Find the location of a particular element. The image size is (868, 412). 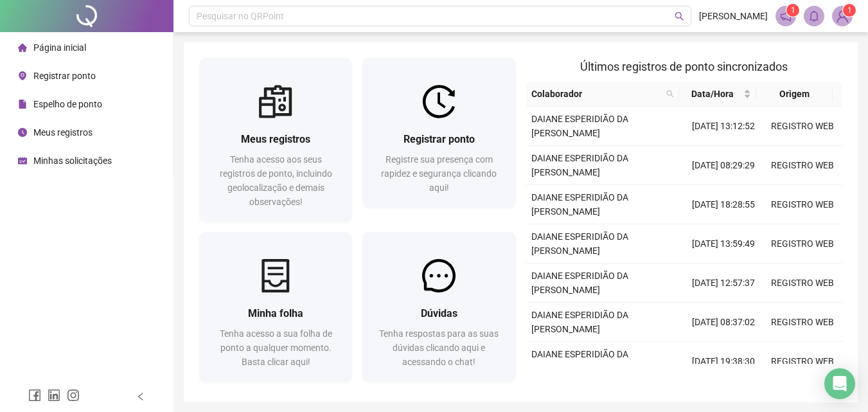

span: Tenha acesso a sua folha de ponto a qualquer momento. Basta clicar aqui! is located at coordinates (276, 348).